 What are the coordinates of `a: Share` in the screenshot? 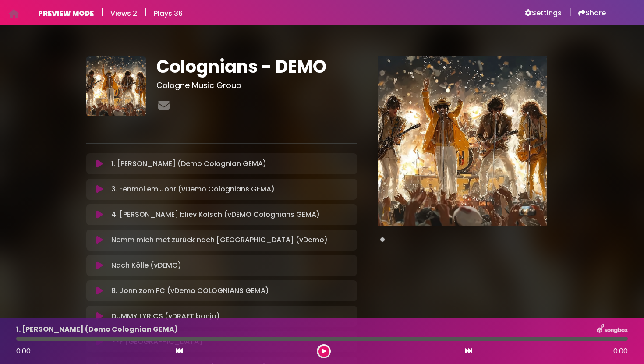 It's located at (592, 13).